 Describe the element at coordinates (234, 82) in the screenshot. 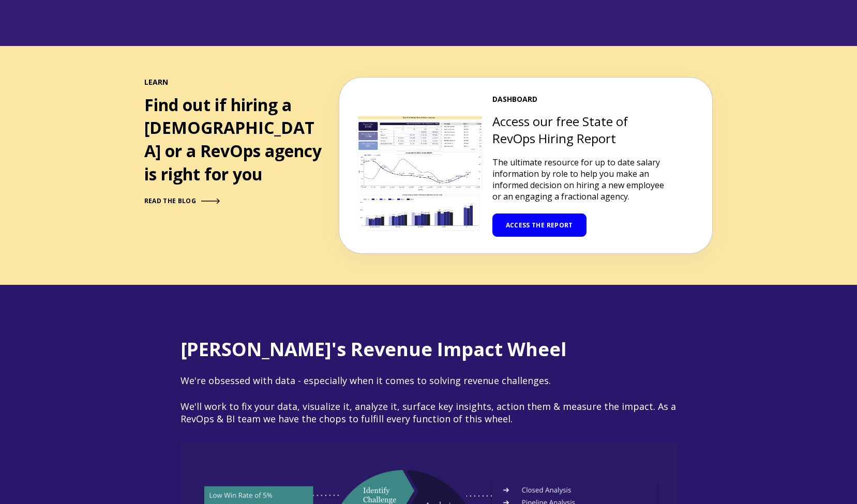

I see `span: LEARN` at that location.